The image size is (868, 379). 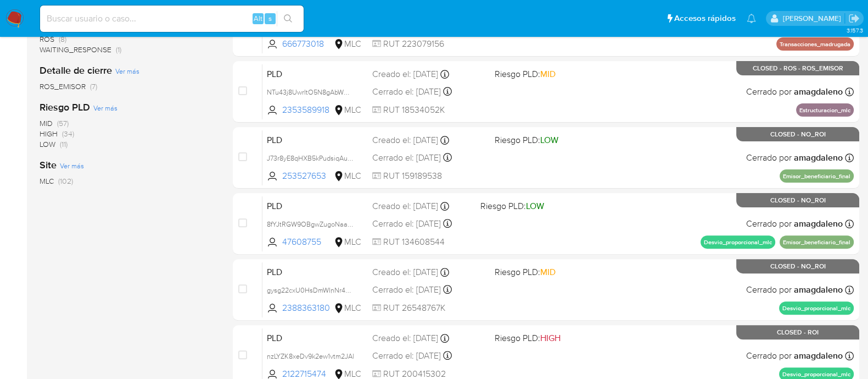 What do you see at coordinates (270, 18) in the screenshot?
I see `span: s` at bounding box center [270, 18].